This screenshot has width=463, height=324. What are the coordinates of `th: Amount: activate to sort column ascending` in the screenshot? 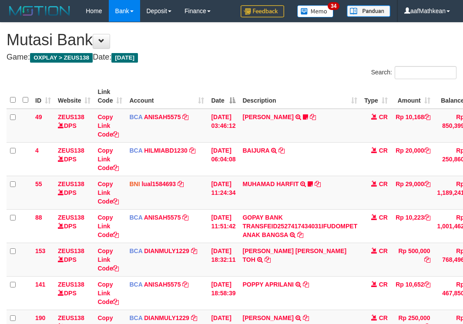 It's located at (413, 96).